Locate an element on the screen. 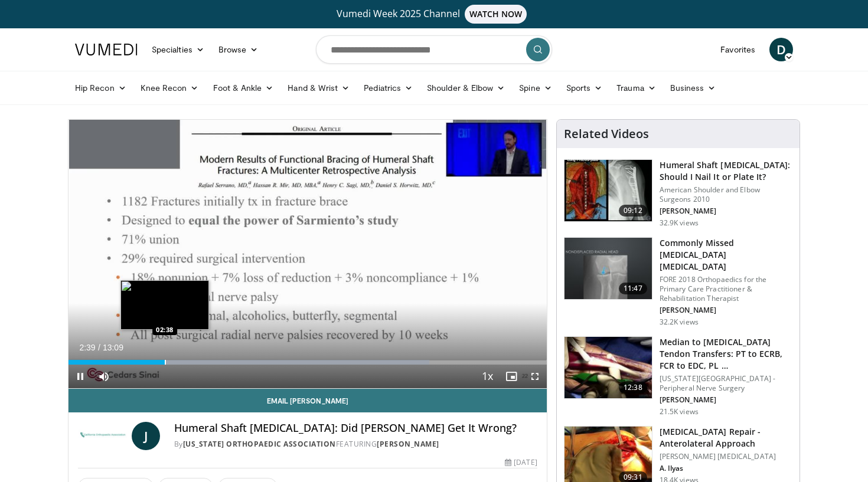 Image resolution: width=868 pixels, height=482 pixels. a: Trauma is located at coordinates (636, 88).